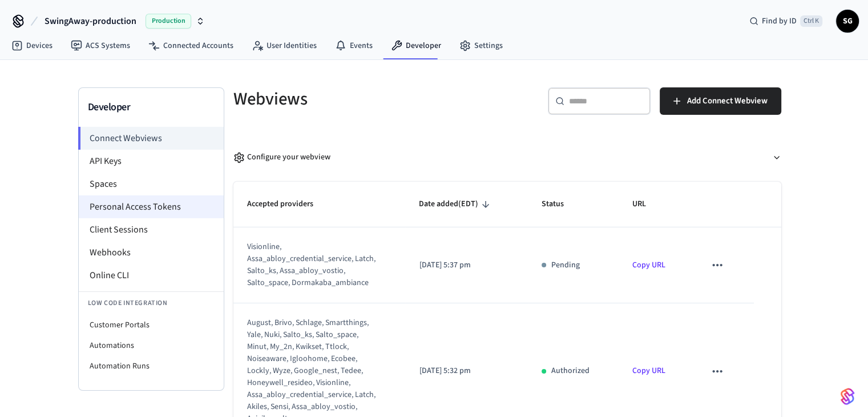 This screenshot has width=868, height=417. What do you see at coordinates (191, 46) in the screenshot?
I see `a: Connected Accounts` at bounding box center [191, 46].